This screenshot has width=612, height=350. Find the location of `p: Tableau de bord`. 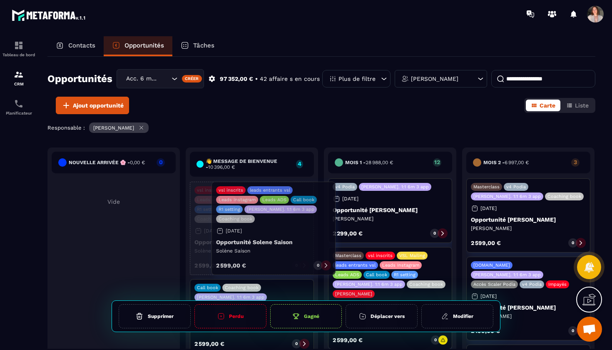

p: Tableau de bord is located at coordinates (19, 55).